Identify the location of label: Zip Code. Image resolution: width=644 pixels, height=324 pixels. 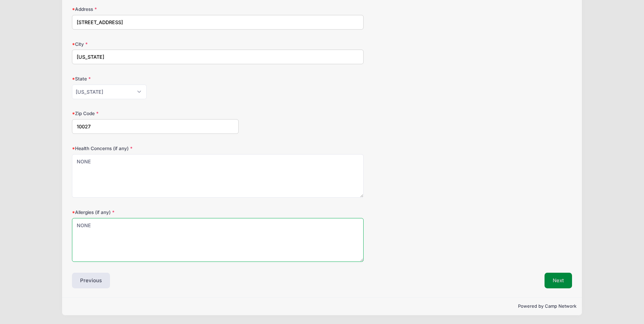
(155, 114).